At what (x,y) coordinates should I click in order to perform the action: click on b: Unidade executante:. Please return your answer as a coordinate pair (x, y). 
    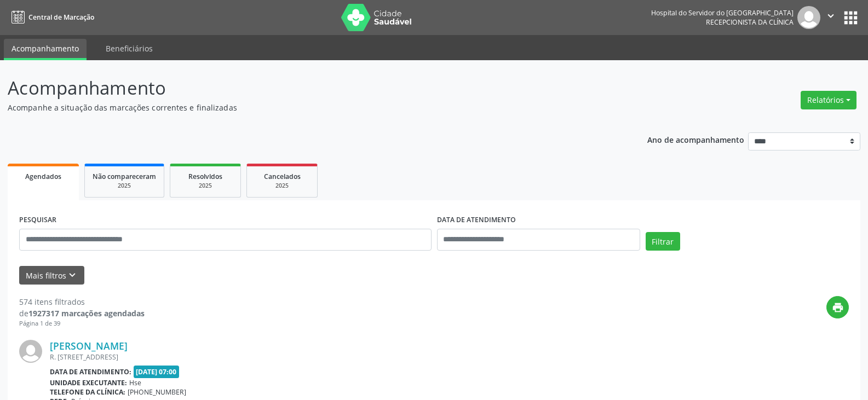
    Looking at the image, I should click on (88, 383).